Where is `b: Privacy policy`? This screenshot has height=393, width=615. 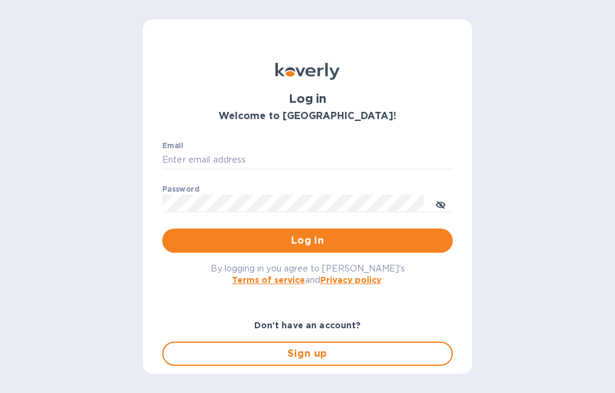 b: Privacy policy is located at coordinates (350, 280).